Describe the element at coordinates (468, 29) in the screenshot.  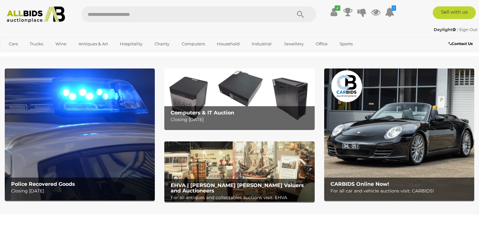
I see `a: Sign Out` at that location.